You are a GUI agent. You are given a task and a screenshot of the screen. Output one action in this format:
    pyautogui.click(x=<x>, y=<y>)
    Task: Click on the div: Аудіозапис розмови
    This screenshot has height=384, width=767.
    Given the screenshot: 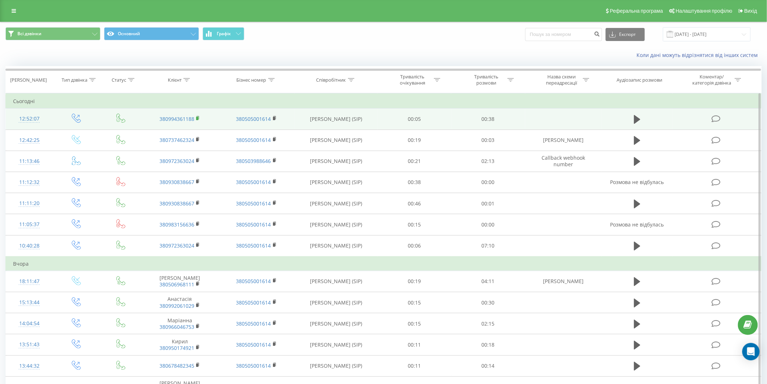 What is the action you would take?
    pyautogui.click(x=640, y=80)
    